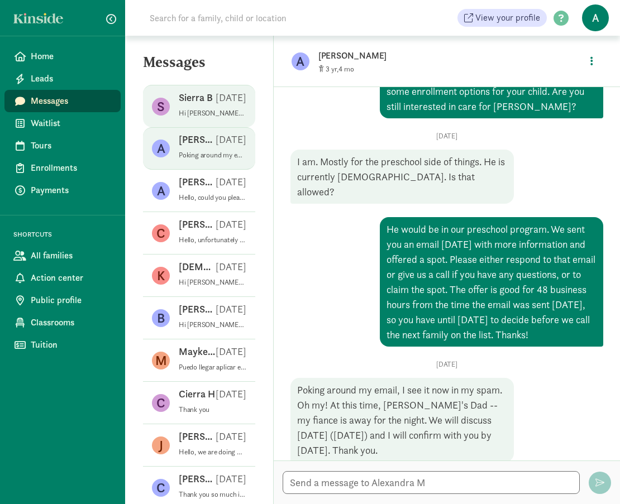 The height and width of the screenshot is (504, 620). I want to click on span: 4, so click(346, 69).